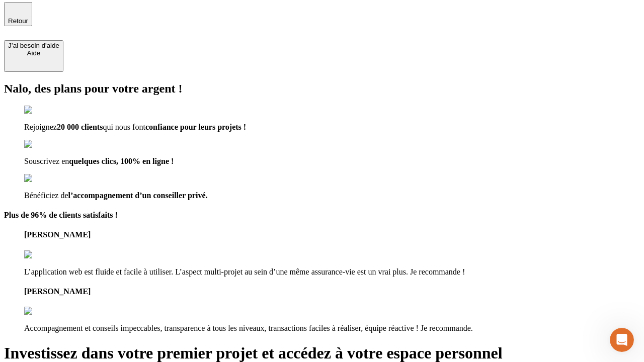  I want to click on button: J’ai besoin d'aideAide, so click(34, 56).